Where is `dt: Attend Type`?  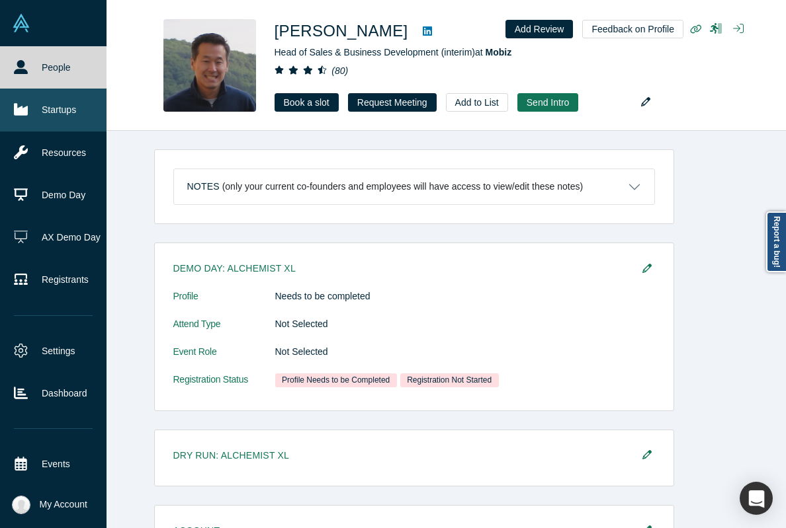
dt: Attend Type is located at coordinates (224, 331).